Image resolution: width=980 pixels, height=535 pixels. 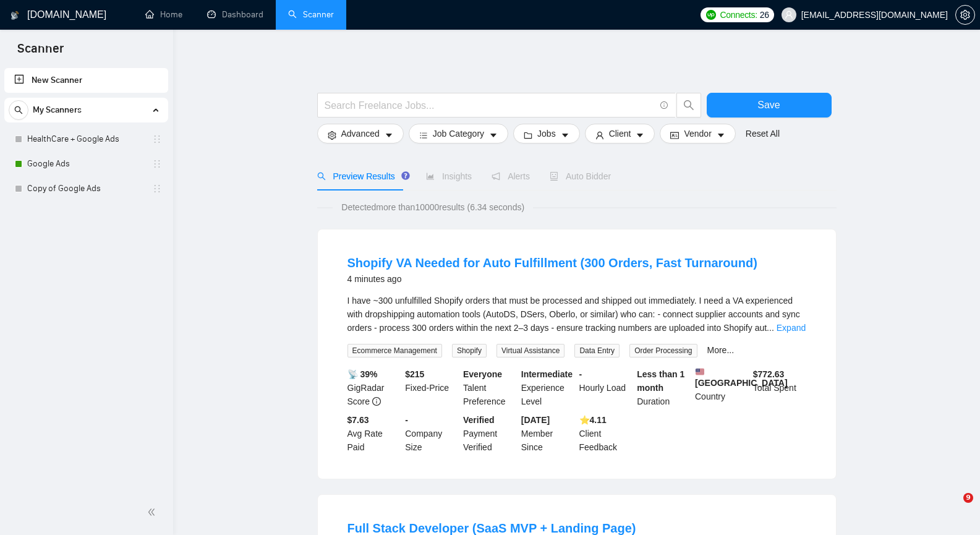 I want to click on span: Alerts, so click(x=511, y=177).